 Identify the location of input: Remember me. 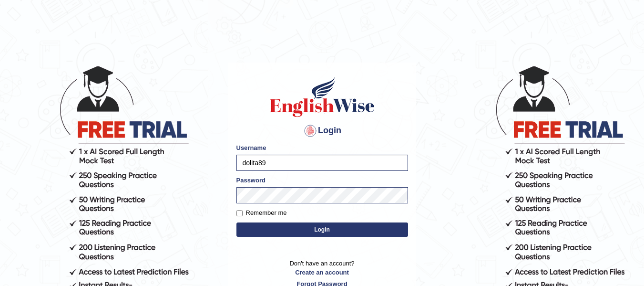
(240, 213).